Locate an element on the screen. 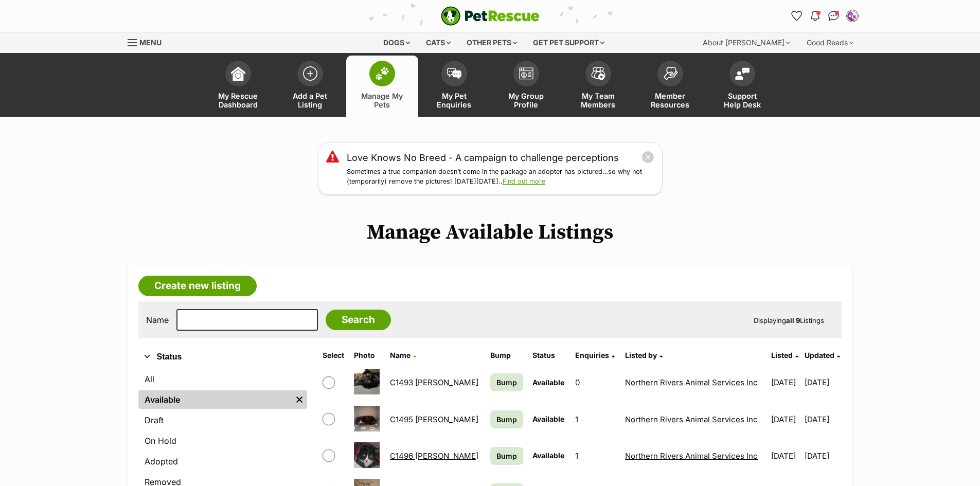  span: My Team Members is located at coordinates (599, 100).